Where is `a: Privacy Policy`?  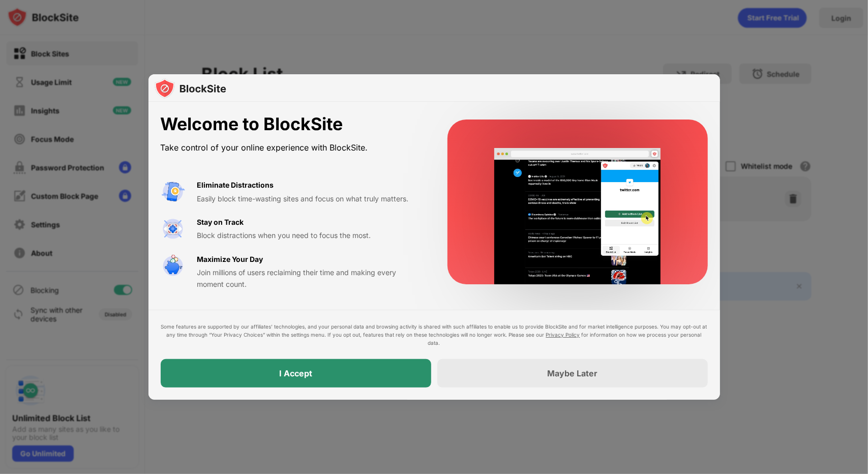 a: Privacy Policy is located at coordinates (563, 335).